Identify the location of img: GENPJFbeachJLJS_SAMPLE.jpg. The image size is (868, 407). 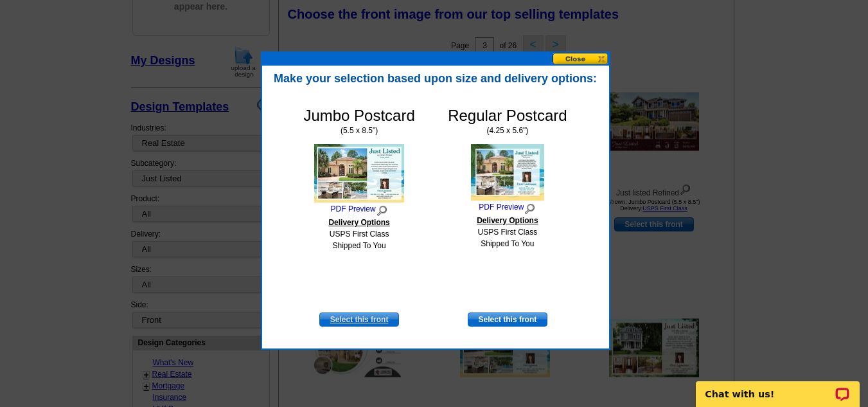
(359, 173).